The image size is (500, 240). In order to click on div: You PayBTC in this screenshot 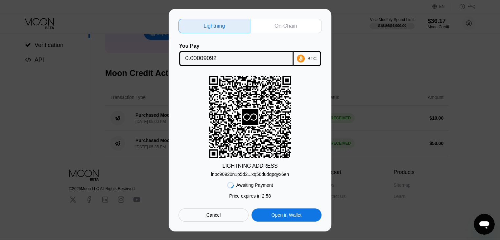, I will do `click(250, 55)`.